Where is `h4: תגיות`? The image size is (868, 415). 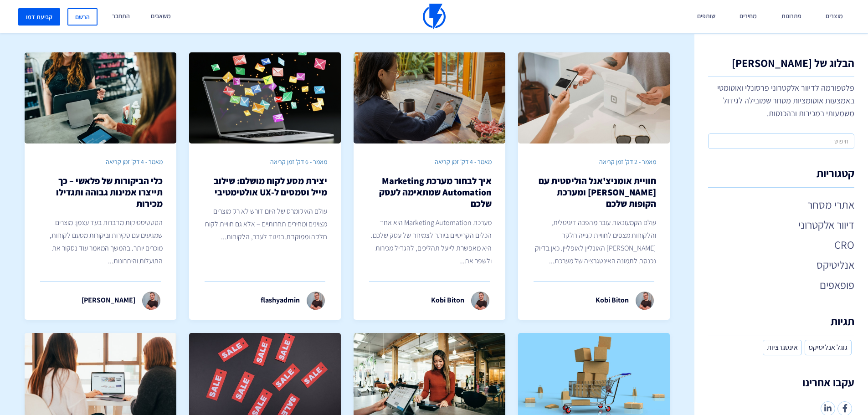
h4: תגיות is located at coordinates (781, 325).